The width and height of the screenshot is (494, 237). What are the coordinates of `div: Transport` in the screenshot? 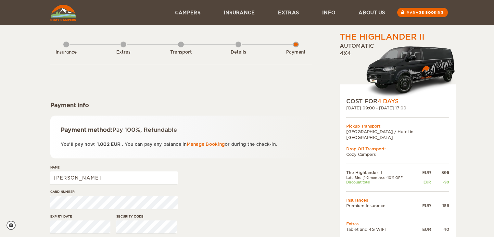 It's located at (181, 52).